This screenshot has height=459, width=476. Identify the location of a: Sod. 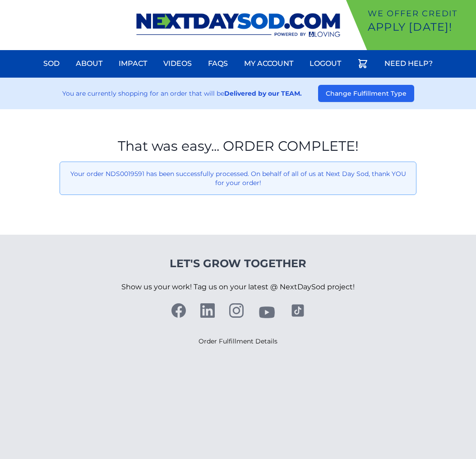
(51, 64).